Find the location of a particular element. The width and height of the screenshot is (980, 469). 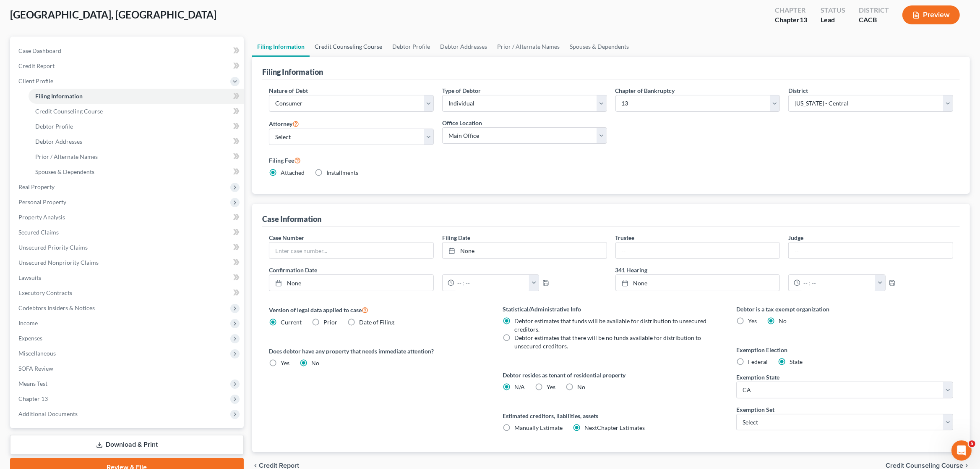

span: Prior is located at coordinates (330, 321).